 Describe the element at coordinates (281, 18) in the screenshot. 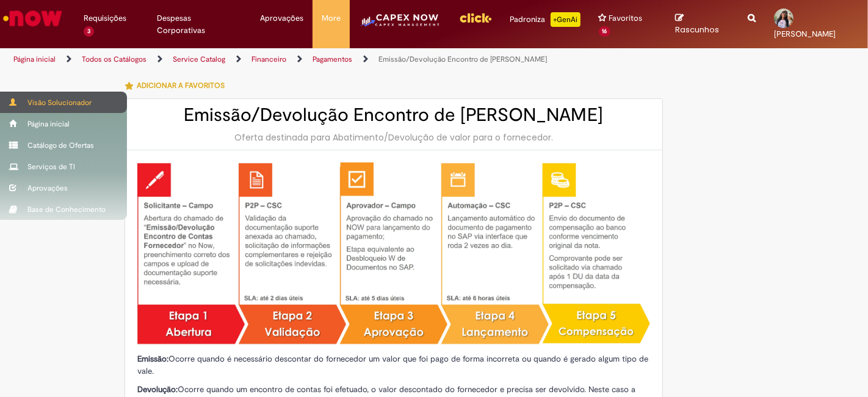

I see `span: Aprovações` at that location.